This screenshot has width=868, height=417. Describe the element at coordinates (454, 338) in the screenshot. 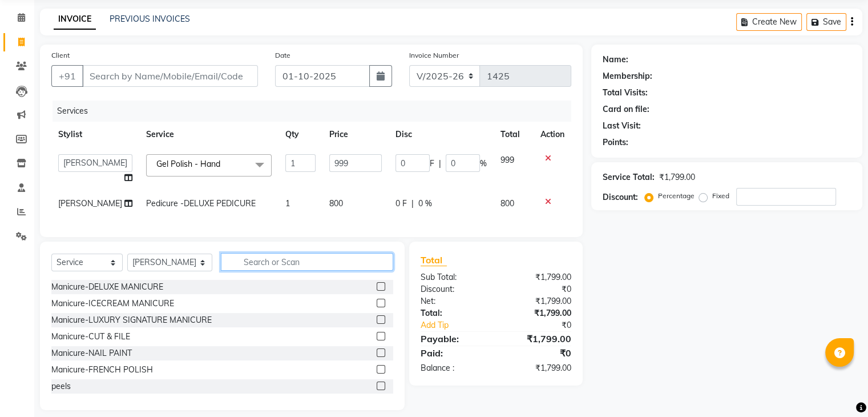

I see `div: Payable:` at that location.